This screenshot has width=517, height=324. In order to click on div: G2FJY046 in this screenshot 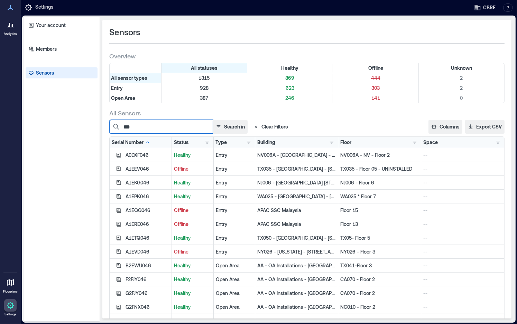, I will do `click(147, 293)`.